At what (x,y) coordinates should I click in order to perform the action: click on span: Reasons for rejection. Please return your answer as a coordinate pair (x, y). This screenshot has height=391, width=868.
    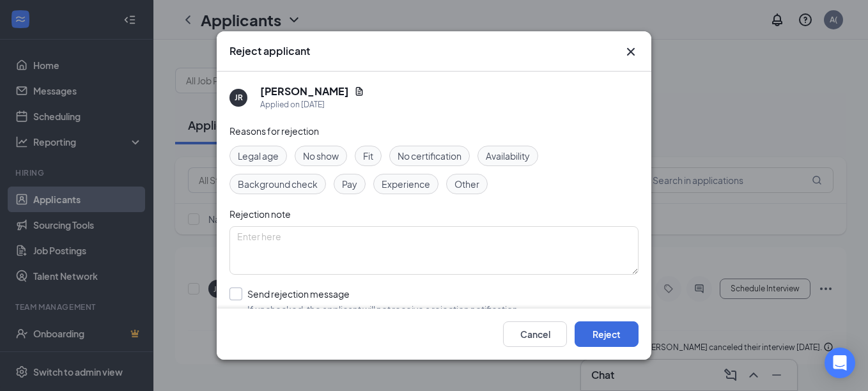
    Looking at the image, I should click on (274, 131).